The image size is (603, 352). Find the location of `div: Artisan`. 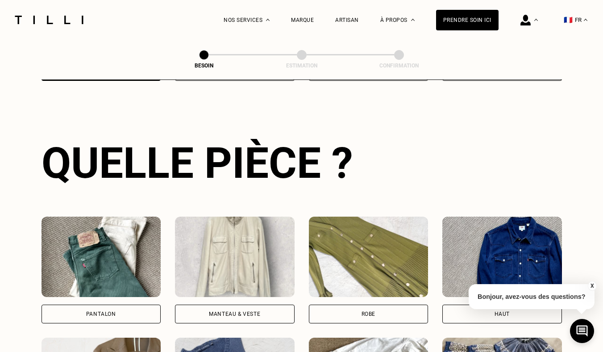

div: Artisan is located at coordinates (347, 20).